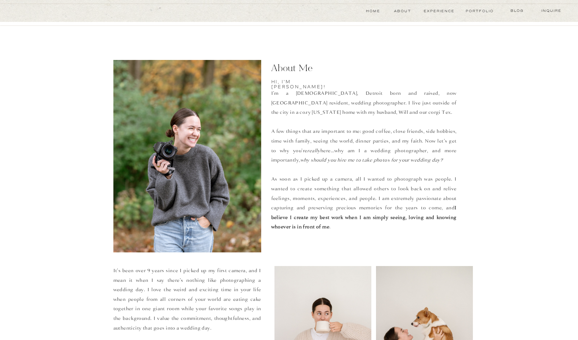 This screenshot has width=578, height=340. What do you see at coordinates (439, 11) in the screenshot?
I see `nav: experience` at bounding box center [439, 11].